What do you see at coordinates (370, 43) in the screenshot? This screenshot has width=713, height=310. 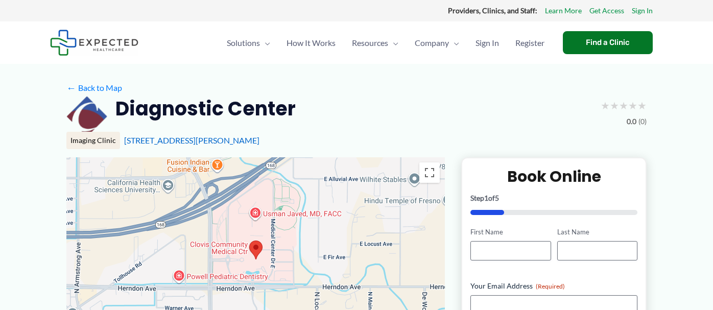 I see `span: Resources` at bounding box center [370, 43].